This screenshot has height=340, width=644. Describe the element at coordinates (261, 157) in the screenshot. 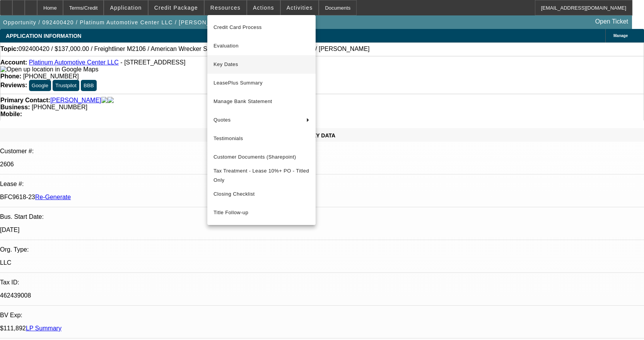

I see `span: Customer Documents (Sharepoint)` at that location.